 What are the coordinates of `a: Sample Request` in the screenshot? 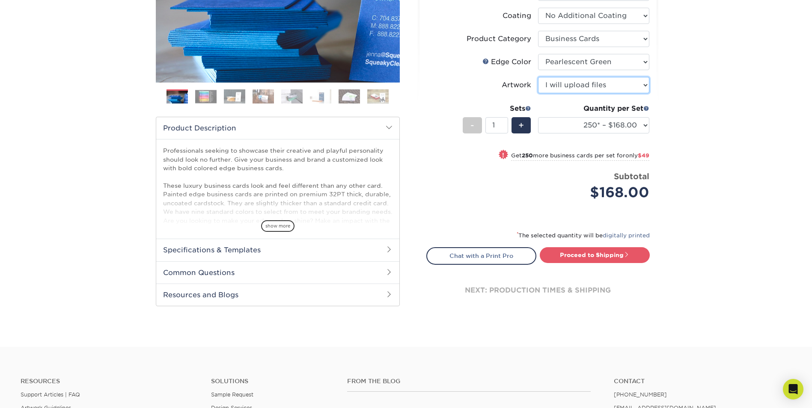 It's located at (232, 395).